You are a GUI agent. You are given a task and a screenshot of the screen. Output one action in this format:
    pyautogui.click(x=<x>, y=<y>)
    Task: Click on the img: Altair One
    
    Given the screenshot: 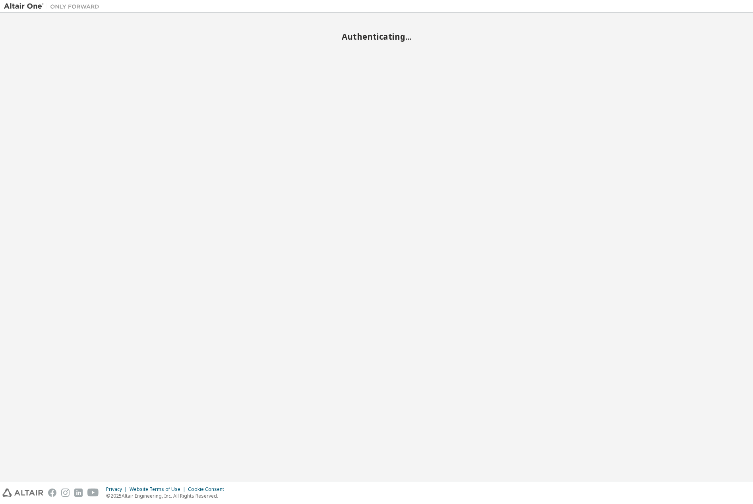 What is the action you would take?
    pyautogui.click(x=54, y=6)
    